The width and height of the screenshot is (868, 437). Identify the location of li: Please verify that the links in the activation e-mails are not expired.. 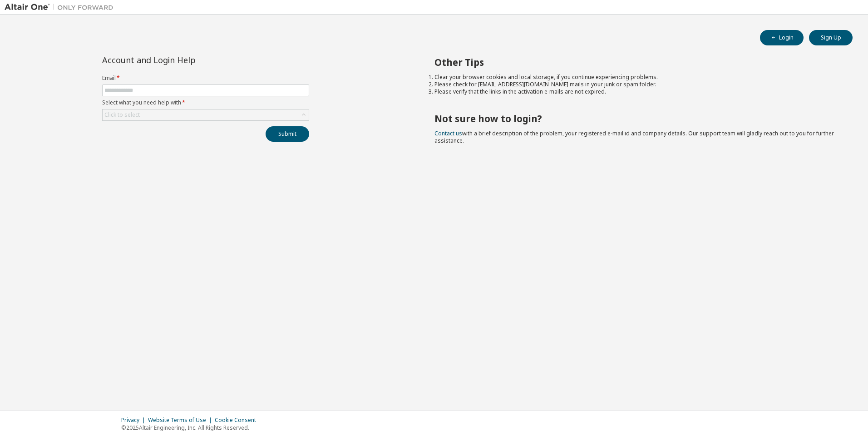
(636, 92).